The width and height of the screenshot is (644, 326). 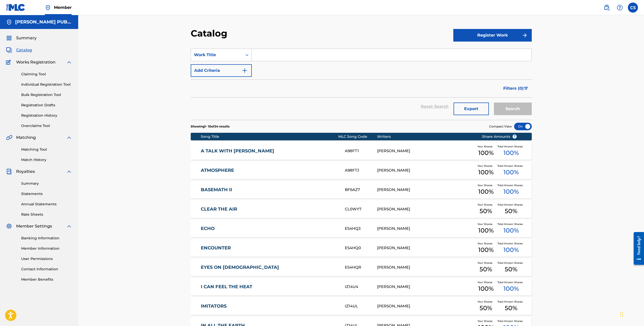 I want to click on a: IMITATORS, so click(x=269, y=306).